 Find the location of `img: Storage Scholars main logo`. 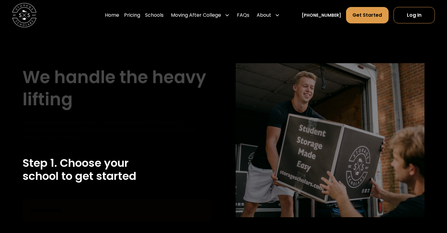

img: Storage Scholars main logo is located at coordinates (24, 15).